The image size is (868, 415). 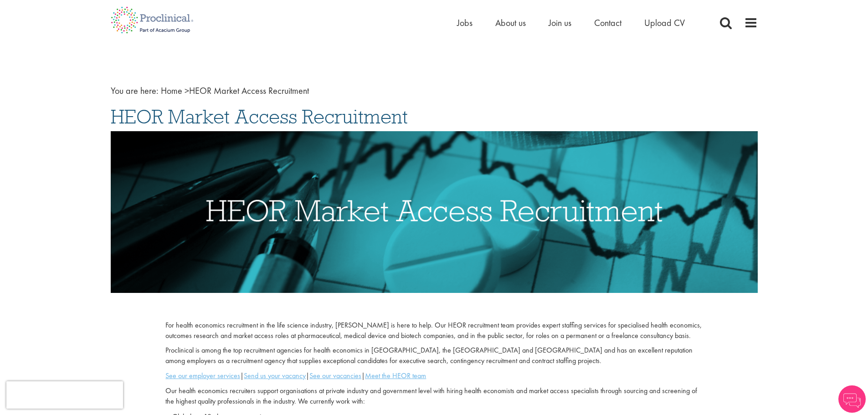 I want to click on a: See our vacancies, so click(x=336, y=376).